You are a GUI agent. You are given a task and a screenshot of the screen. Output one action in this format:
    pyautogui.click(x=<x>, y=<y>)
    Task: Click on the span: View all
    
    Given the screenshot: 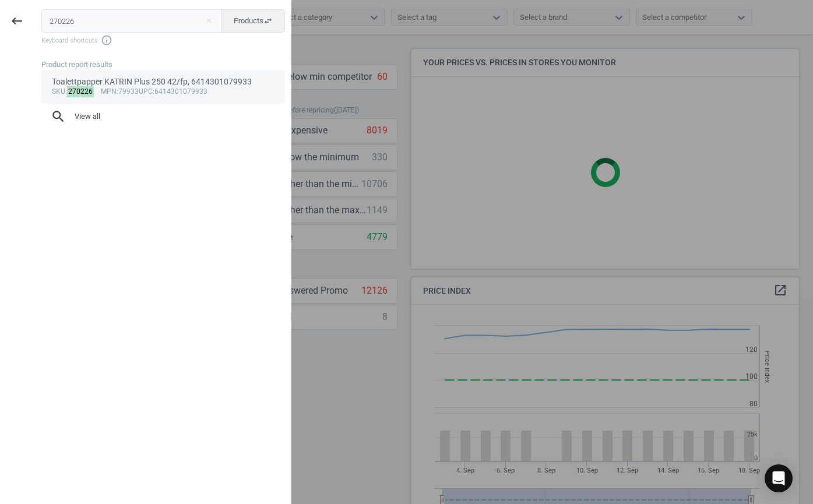 What is the action you would take?
    pyautogui.click(x=163, y=116)
    